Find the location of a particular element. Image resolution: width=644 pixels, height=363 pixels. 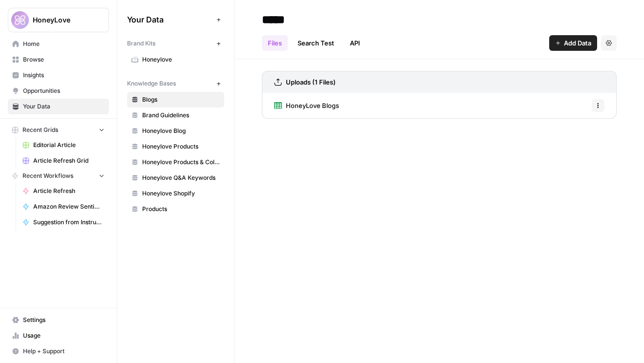

span: Help + Support is located at coordinates (64, 351).